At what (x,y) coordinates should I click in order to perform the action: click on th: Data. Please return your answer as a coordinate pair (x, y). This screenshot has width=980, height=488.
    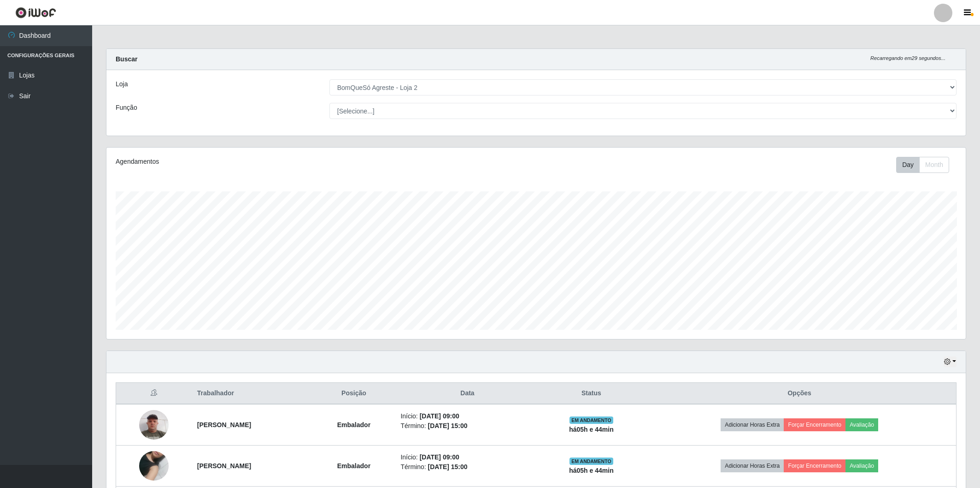
    Looking at the image, I should click on (467, 394).